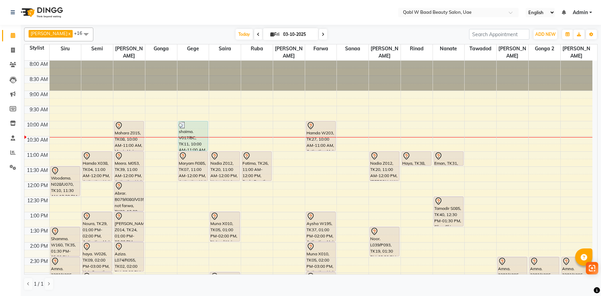 Image resolution: width=601 pixels, height=296 pixels. What do you see at coordinates (545, 34) in the screenshot?
I see `span: ADD NEW` at bounding box center [545, 34].